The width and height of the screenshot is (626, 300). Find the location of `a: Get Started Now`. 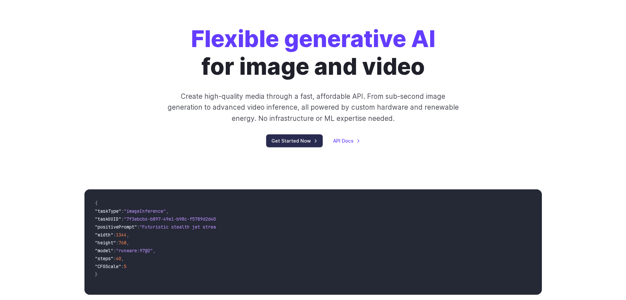

a: Get Started Now is located at coordinates (295, 140).